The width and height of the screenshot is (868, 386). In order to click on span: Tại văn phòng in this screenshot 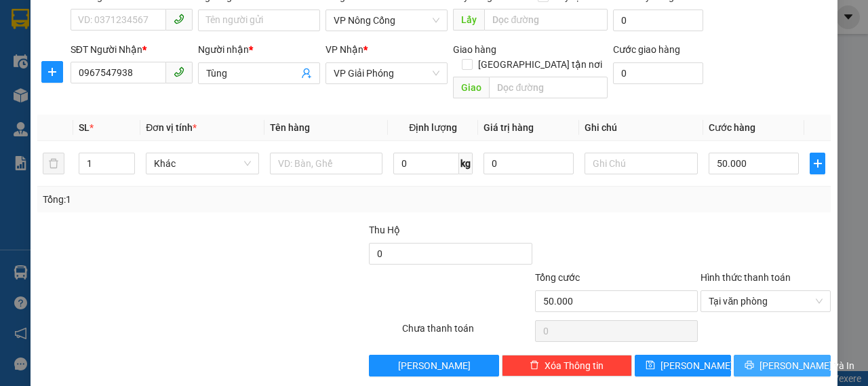, I will do `click(766, 301)`.